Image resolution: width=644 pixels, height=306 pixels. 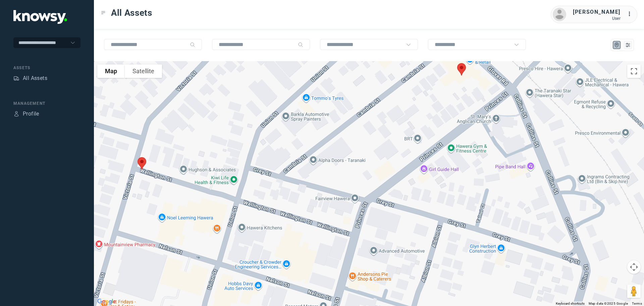 What do you see at coordinates (634, 71) in the screenshot?
I see `button: Toggle fullscreen view` at bounding box center [634, 71].